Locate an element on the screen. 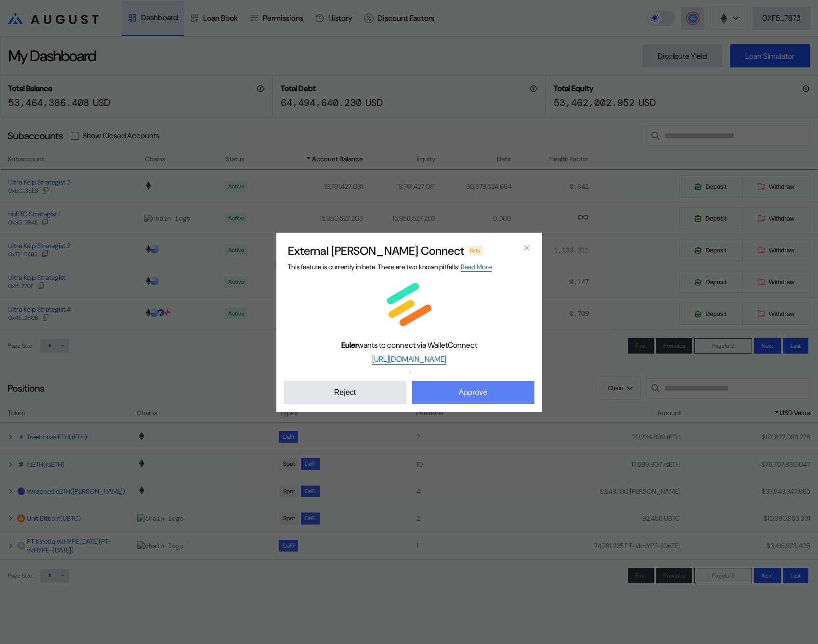  span: wants to connect via WalletConnect is located at coordinates (409, 345).